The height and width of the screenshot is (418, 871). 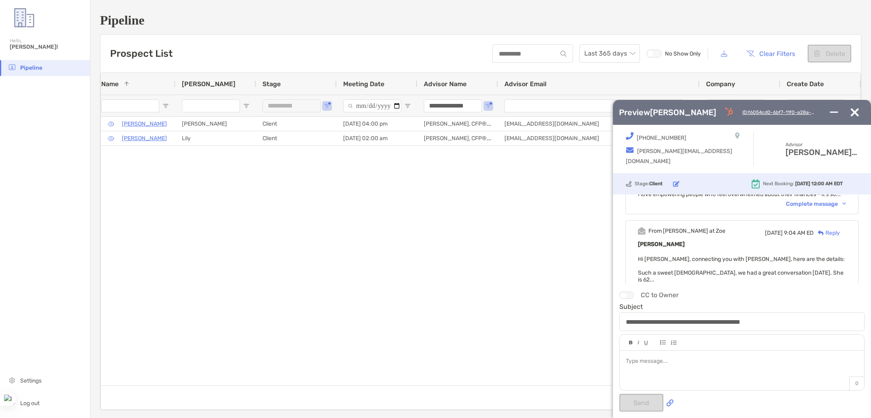 I want to click on p: Stage:, so click(x=648, y=184).